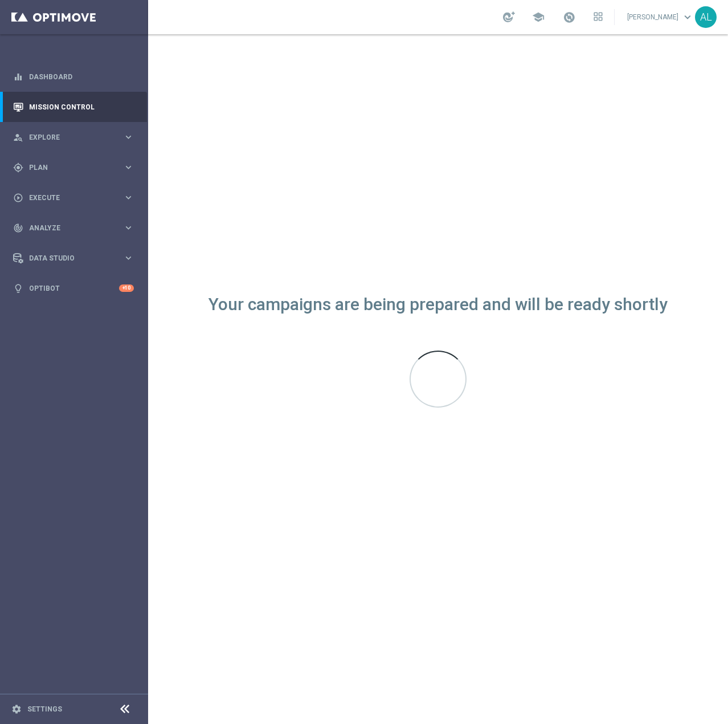  What do you see at coordinates (19, 228) in the screenshot?
I see `i: track_changes` at bounding box center [19, 228].